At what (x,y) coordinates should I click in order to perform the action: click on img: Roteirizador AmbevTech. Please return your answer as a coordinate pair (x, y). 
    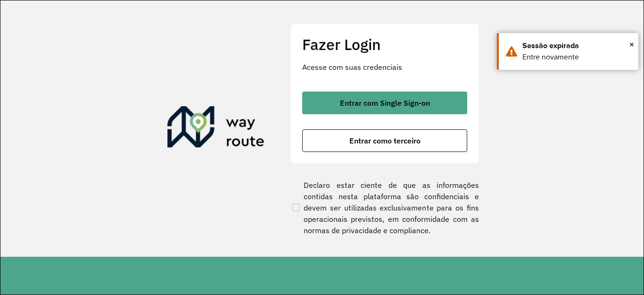
    Looking at the image, I should click on (216, 129).